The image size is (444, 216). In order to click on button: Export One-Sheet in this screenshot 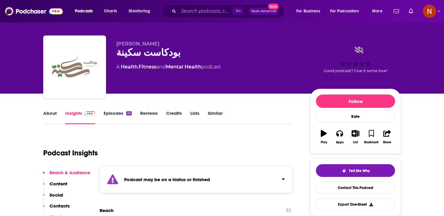, I will do `click(356, 204)`.